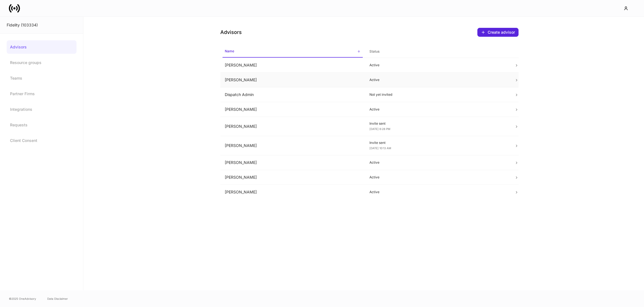 This screenshot has width=644, height=307. Describe the element at coordinates (292, 52) in the screenshot. I see `span: Name` at that location.